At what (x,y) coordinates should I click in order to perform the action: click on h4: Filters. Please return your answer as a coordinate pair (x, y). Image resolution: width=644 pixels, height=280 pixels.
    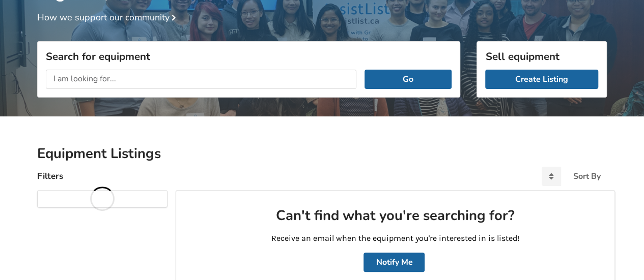
    Looking at the image, I should click on (50, 176).